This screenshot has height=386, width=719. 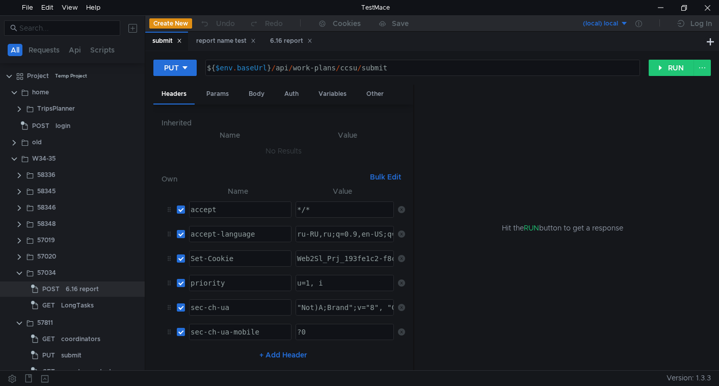 What do you see at coordinates (102, 50) in the screenshot?
I see `button: Scripts` at bounding box center [102, 50].